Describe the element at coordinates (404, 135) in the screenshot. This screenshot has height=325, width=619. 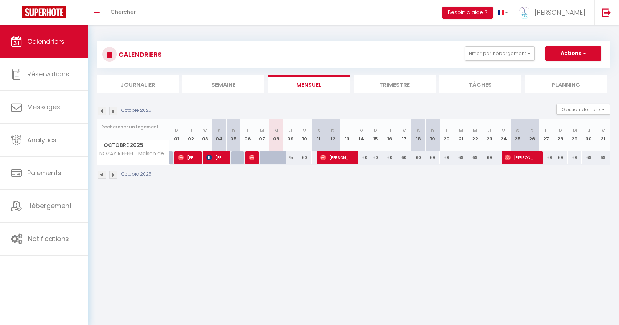
I see `th: 17` at that location.